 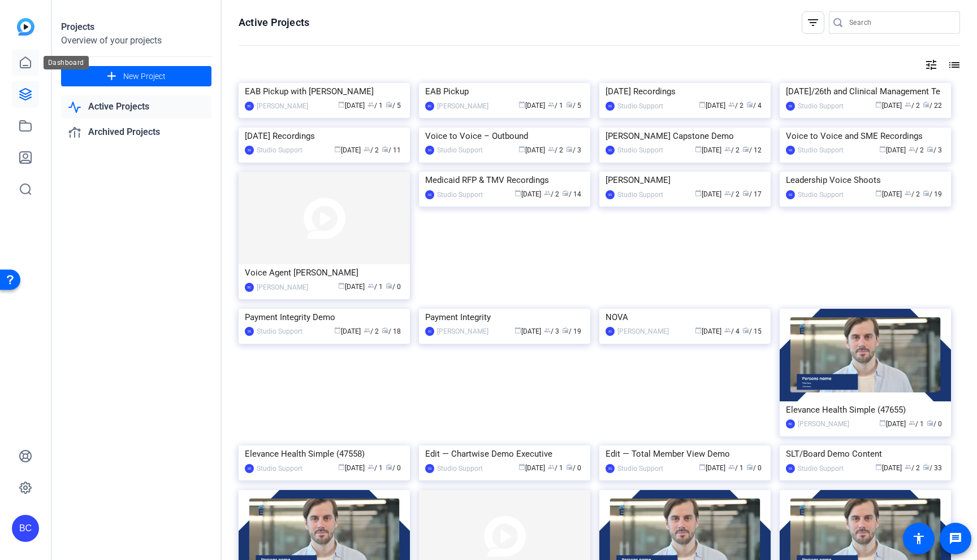 What do you see at coordinates (504, 180) in the screenshot?
I see `div: Medicaid RFP & TMV Recordings` at bounding box center [504, 180].